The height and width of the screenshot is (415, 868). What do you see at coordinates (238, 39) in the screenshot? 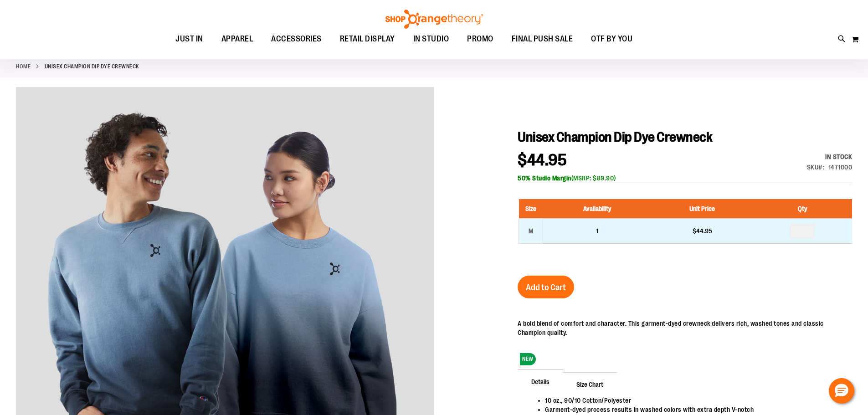
I see `a: APPAREL` at bounding box center [238, 39].